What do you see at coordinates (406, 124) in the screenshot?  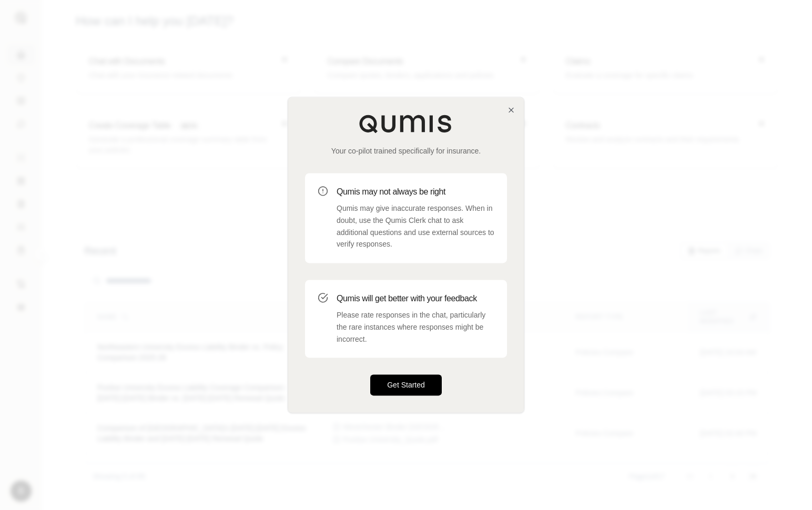 I see `img: Qumis Logo` at bounding box center [406, 124].